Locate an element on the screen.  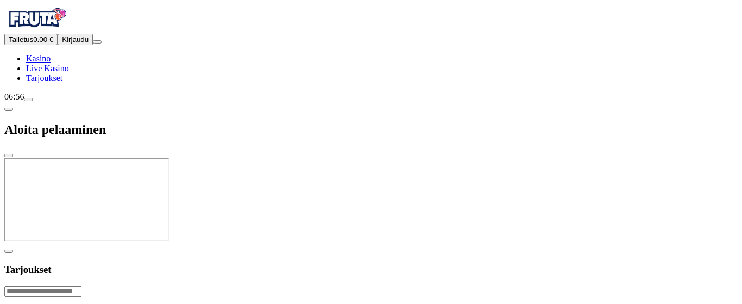
button: Talletusplus icon0.00 € is located at coordinates (31, 39).